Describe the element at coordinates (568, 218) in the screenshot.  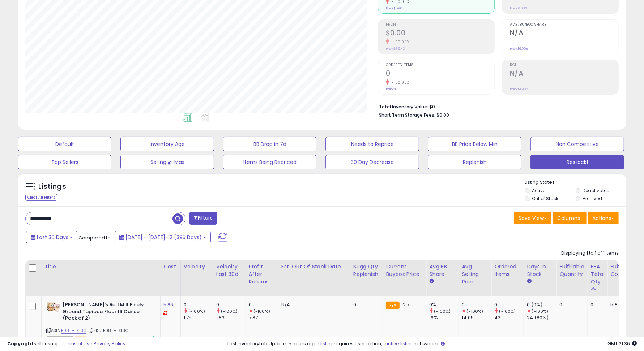
I see `span: Columns` at that location.